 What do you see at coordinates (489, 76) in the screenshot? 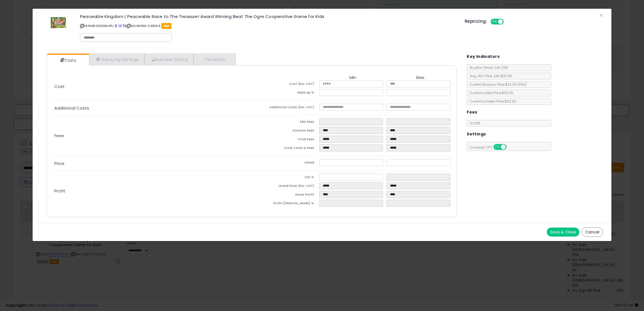
I see `span: Avg. Win Price 24h: $32.95` at bounding box center [489, 76].